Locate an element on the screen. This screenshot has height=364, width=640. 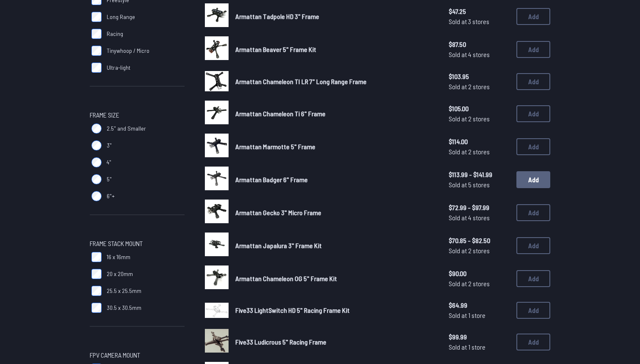
input: 5" is located at coordinates (96, 179).